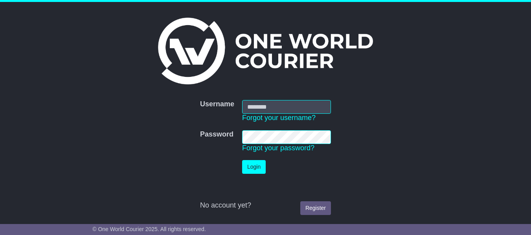 The image size is (531, 235). I want to click on a: Forgot your password?, so click(278, 148).